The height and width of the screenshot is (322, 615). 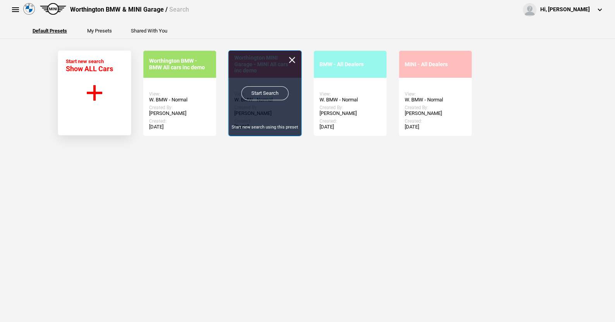 What do you see at coordinates (53, 9) in the screenshot?
I see `img: mini.png` at bounding box center [53, 9].